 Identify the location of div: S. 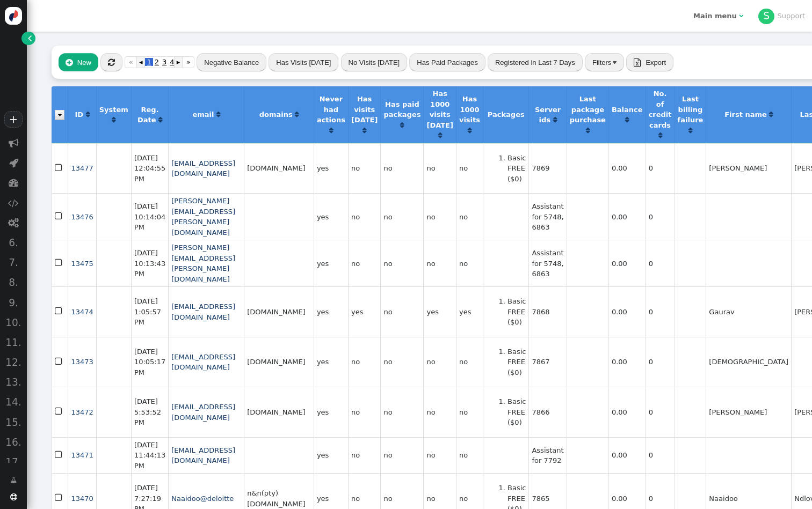
(766, 17).